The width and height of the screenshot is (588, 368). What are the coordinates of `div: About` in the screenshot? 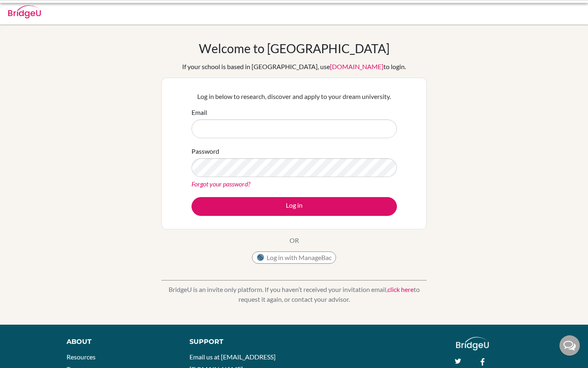 It's located at (119, 341).